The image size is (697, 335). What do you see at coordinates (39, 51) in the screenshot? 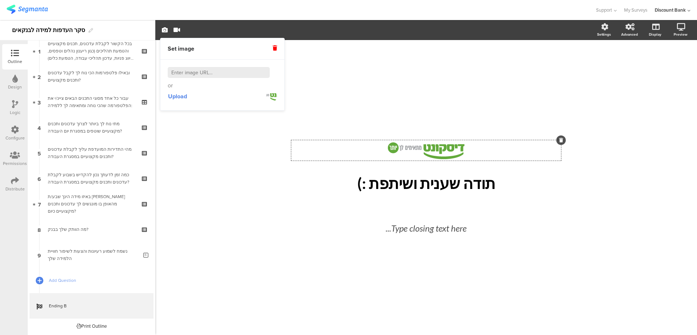
I see `span: 1` at bounding box center [39, 51].